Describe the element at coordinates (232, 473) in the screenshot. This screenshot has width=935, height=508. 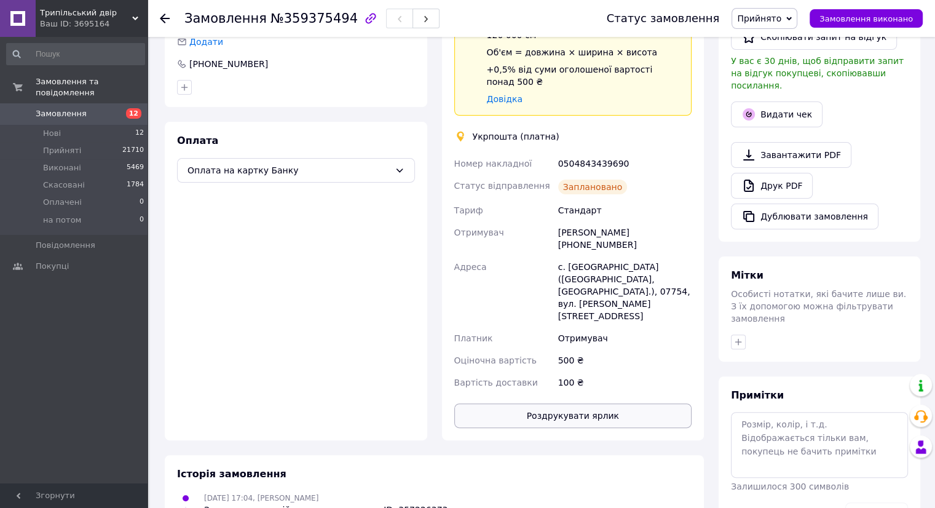
I see `span: Історія замовлення` at that location.